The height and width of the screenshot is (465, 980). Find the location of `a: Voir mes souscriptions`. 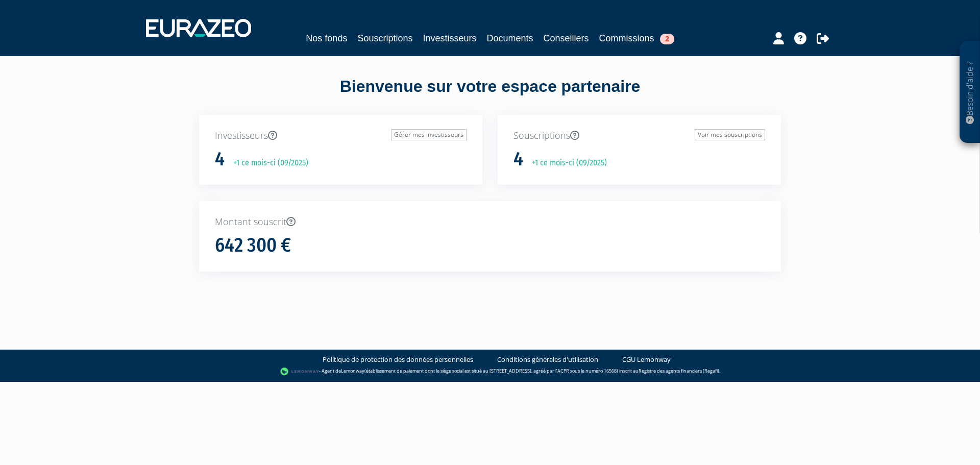

a: Voir mes souscriptions is located at coordinates (730, 135).